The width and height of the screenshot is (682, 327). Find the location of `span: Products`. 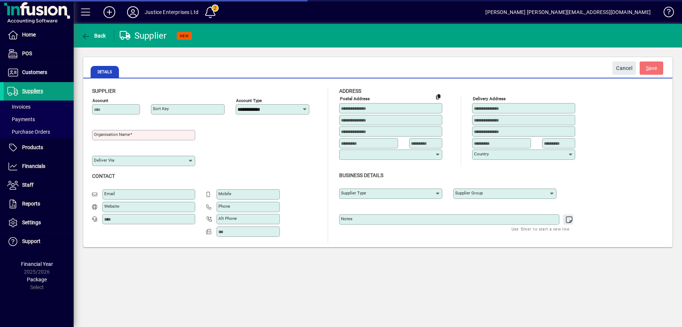

span: Products is located at coordinates (32, 147).